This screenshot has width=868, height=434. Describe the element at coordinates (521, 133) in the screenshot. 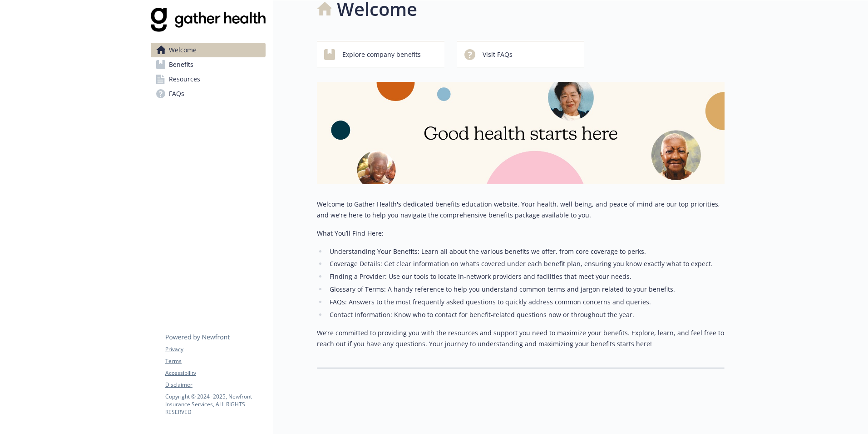

I see `img: overview page banner` at that location.